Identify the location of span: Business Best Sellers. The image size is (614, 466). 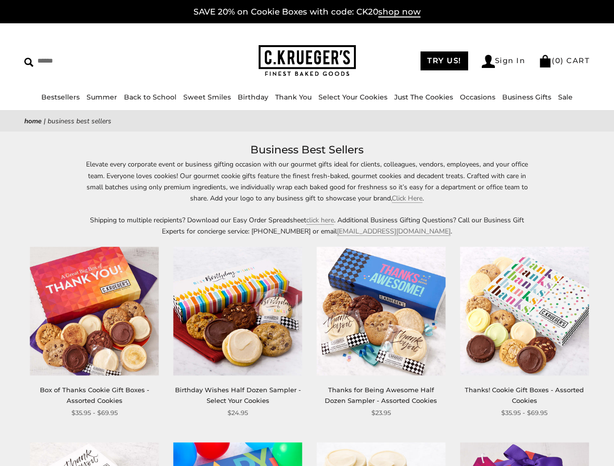
(79, 121).